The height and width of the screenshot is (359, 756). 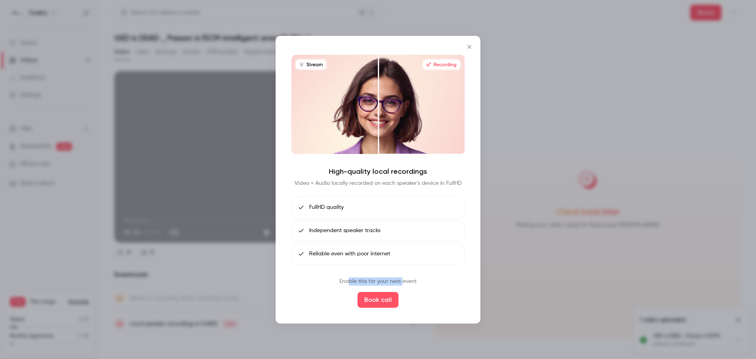 I want to click on button: Book call, so click(x=378, y=300).